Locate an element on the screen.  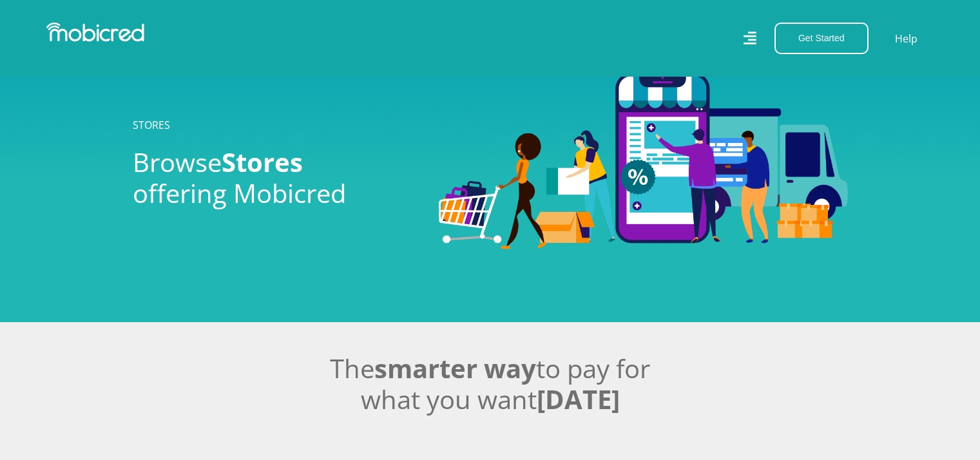
a: Help is located at coordinates (906, 39).